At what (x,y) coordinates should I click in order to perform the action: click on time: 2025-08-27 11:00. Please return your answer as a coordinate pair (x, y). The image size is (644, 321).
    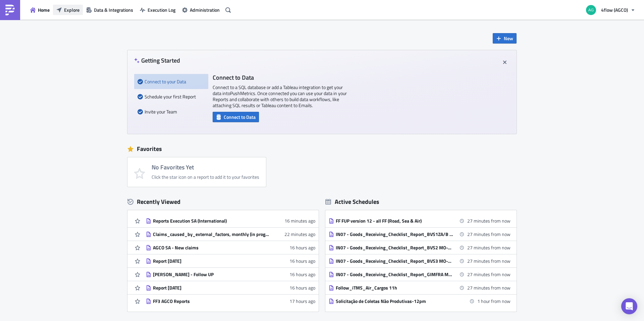
    Looking at the image, I should click on (494, 302).